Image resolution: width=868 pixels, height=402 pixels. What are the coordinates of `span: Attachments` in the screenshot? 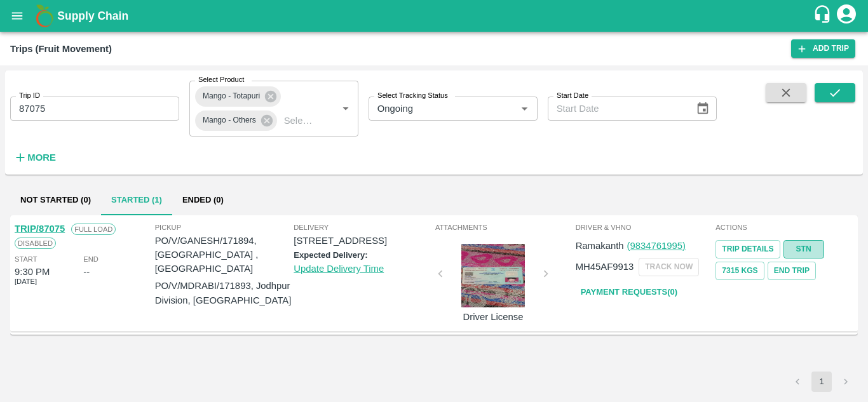 It's located at (504, 228).